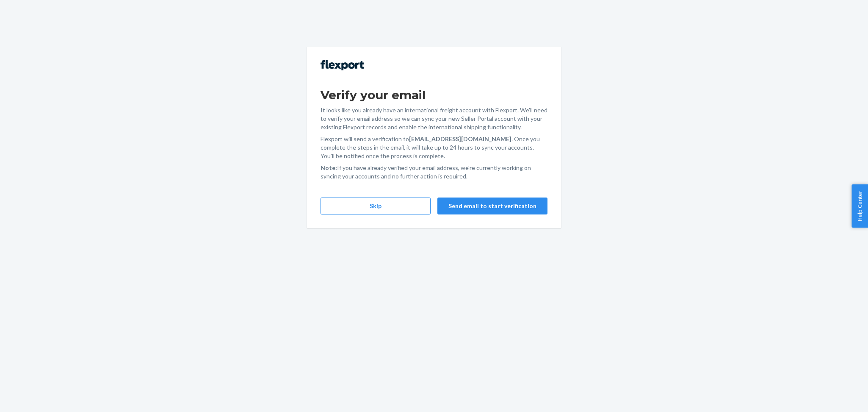 The width and height of the screenshot is (868, 412). I want to click on p: Flexport will send a verification to . Once you complete the steps in the email, it will take up ..., so click(434, 147).